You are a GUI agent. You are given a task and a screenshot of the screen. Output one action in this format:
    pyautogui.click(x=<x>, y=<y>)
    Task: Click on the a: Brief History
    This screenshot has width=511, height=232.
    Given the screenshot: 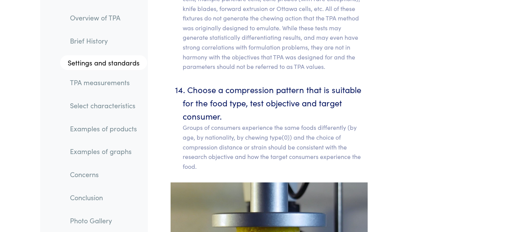 What is the action you would take?
    pyautogui.click(x=106, y=41)
    